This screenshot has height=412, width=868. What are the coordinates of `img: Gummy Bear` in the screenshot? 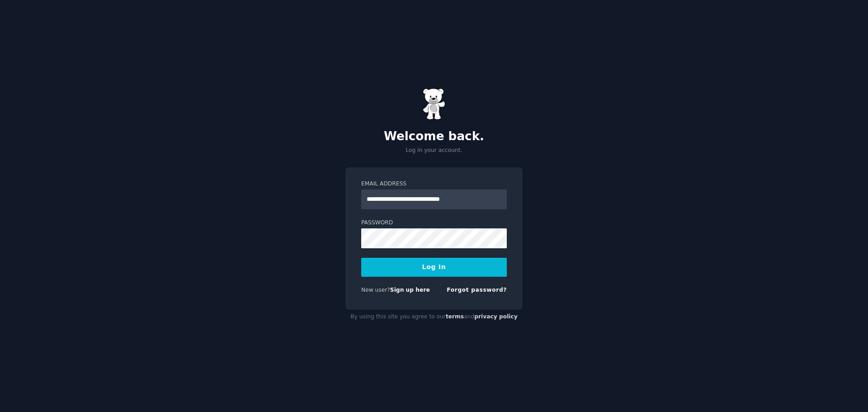 It's located at (434, 104).